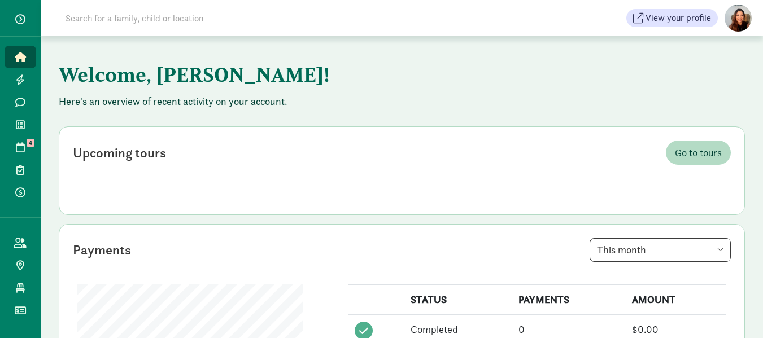  Describe the element at coordinates (30, 143) in the screenshot. I see `span: 4` at that location.